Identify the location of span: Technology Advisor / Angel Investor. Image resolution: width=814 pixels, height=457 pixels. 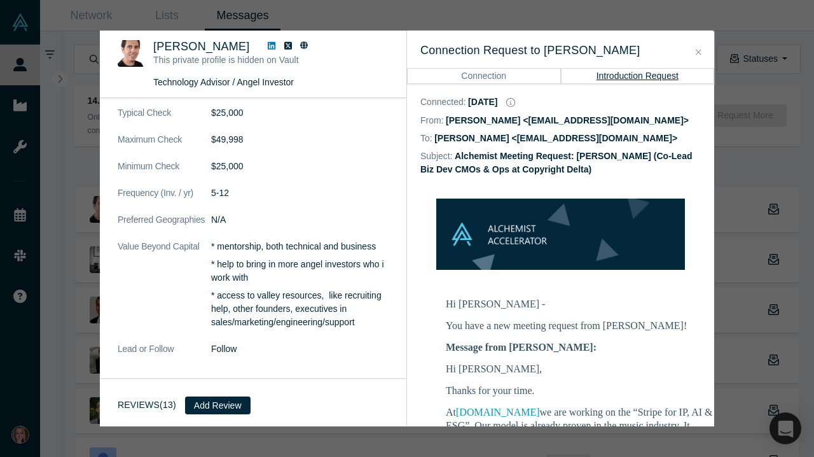
(223, 82).